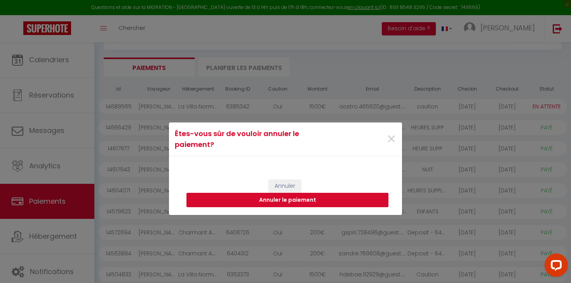 This screenshot has height=283, width=571. I want to click on h4: Êtes-vous sûr de vouloir annuler le paiement?, so click(247, 139).